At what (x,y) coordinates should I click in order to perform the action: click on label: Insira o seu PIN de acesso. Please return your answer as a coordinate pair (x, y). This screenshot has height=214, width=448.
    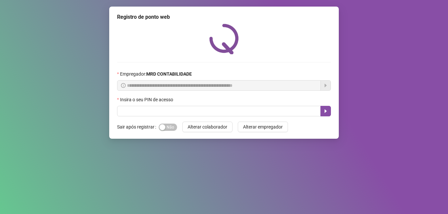
    Looking at the image, I should click on (147, 99).